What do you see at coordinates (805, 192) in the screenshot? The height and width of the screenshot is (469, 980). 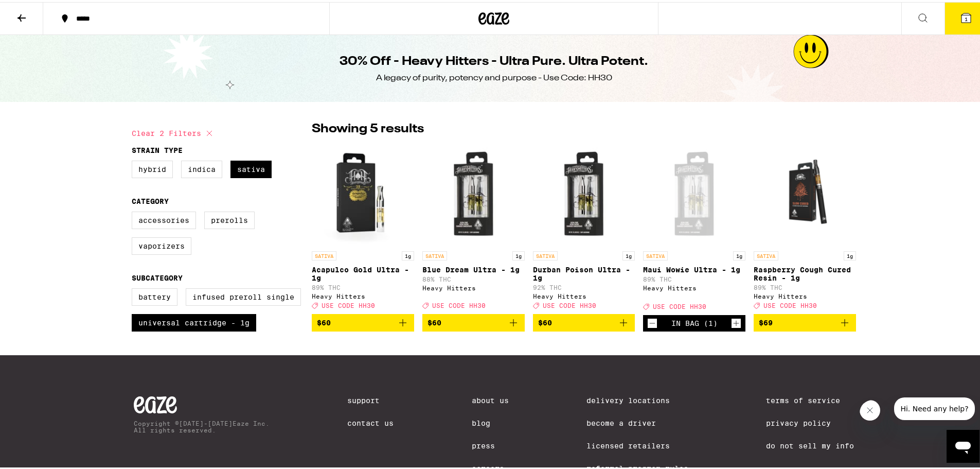 I see `img: Heavy Hitters - Raspberry Cough Cured Resin - 1g` at bounding box center [805, 192].